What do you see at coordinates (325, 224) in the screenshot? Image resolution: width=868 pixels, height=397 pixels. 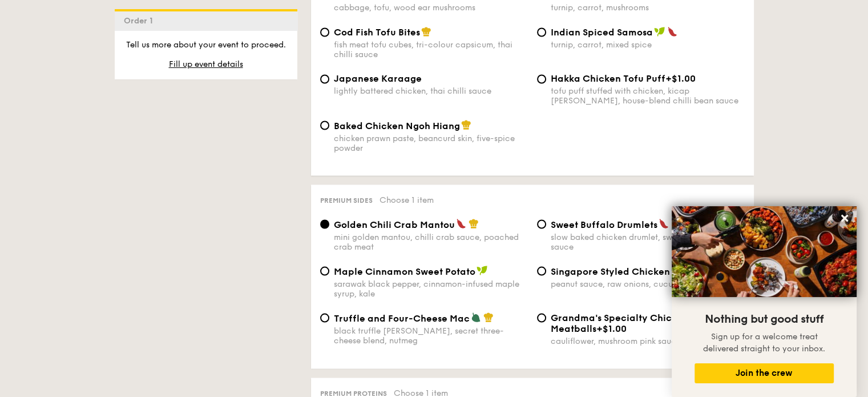 I see `input: Golden Chili Crab Mantoumini golden mantou, chilli crab sauce, poached crab meat` at bounding box center [325, 224].